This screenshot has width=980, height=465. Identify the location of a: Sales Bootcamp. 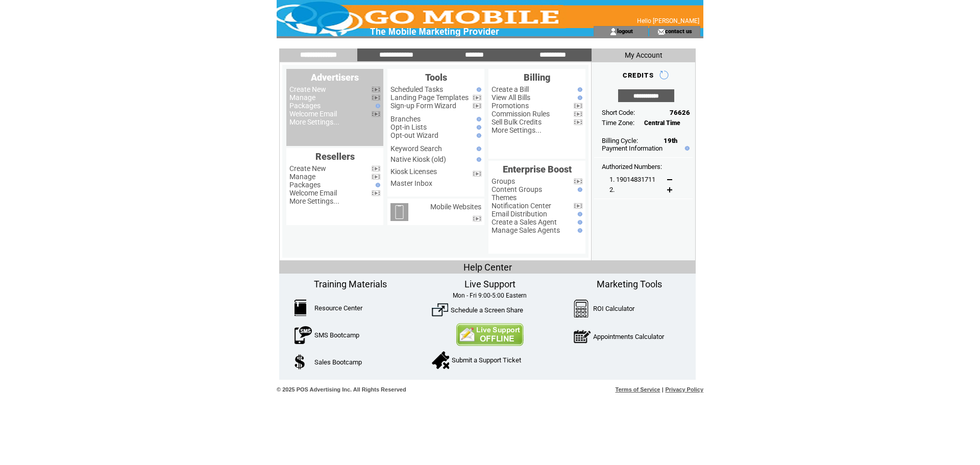
(338, 362).